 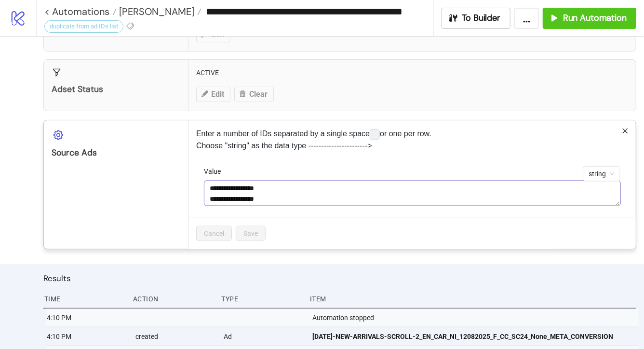 What do you see at coordinates (85, 299) in the screenshot?
I see `div: Time` at bounding box center [85, 299].